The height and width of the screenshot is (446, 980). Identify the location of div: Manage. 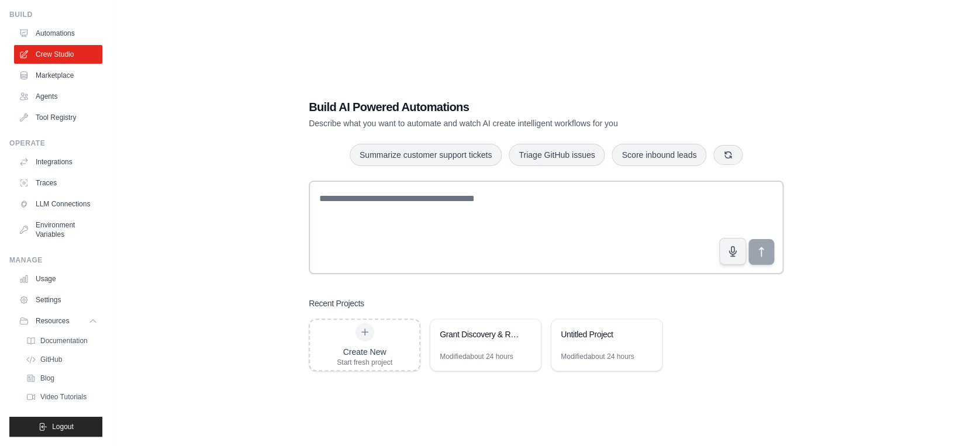
(55, 260).